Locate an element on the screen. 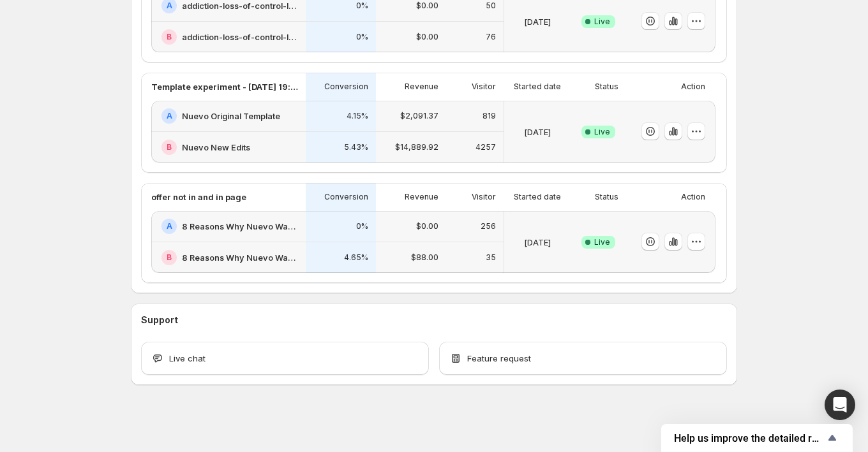 This screenshot has width=868, height=452. p: 256 is located at coordinates (489, 226).